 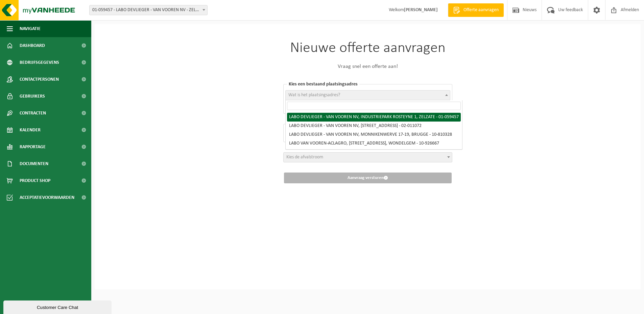 What do you see at coordinates (30, 130) in the screenshot?
I see `span: Kalender` at bounding box center [30, 130].